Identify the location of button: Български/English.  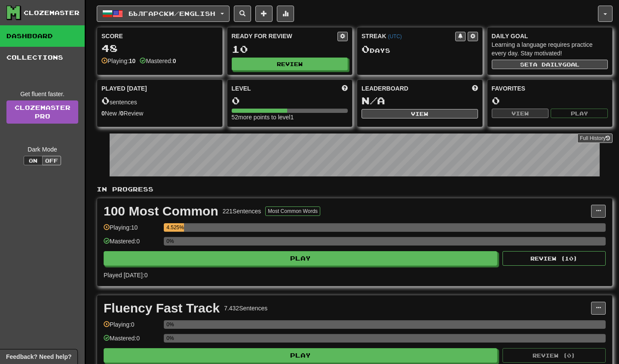
(163, 14).